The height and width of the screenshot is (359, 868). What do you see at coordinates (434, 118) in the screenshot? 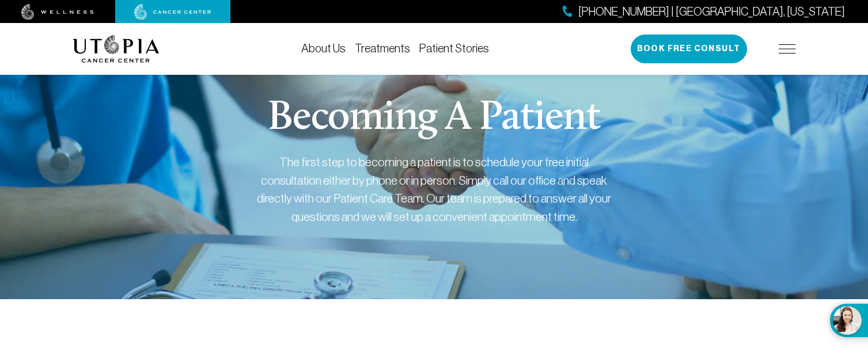
I see `h1: Becoming A Patient` at bounding box center [434, 118].